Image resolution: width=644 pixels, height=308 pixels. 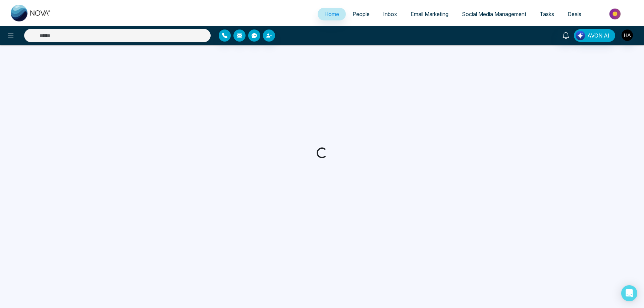 I want to click on img: User Avatar, so click(x=627, y=35).